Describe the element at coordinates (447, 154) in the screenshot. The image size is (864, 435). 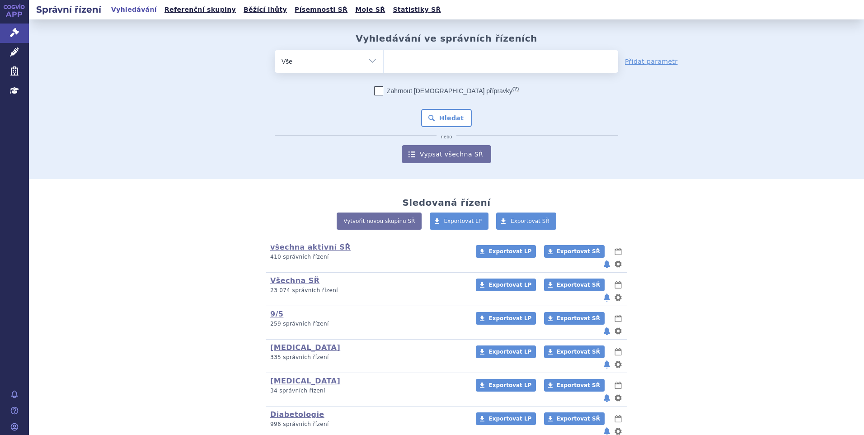
I see `a: Vypsat všechna SŘ` at that location.